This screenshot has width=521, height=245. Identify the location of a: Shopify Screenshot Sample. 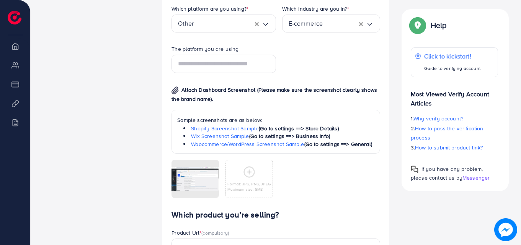
(225, 129).